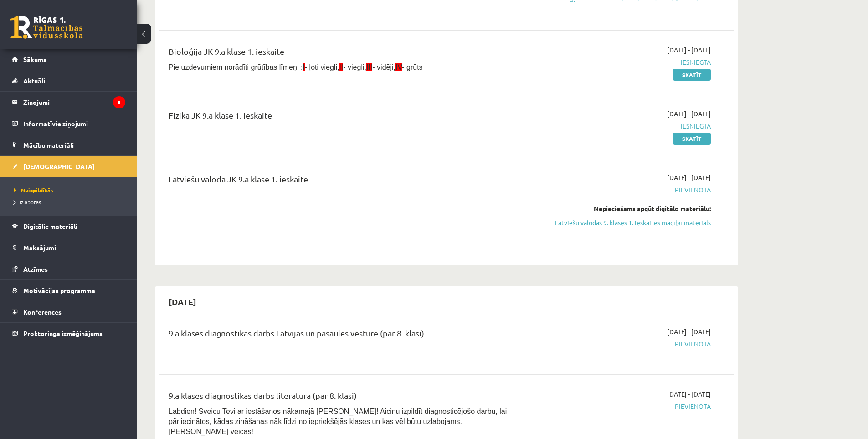 Image resolution: width=868 pixels, height=439 pixels. I want to click on a: Informatīvie ziņojumi, so click(68, 123).